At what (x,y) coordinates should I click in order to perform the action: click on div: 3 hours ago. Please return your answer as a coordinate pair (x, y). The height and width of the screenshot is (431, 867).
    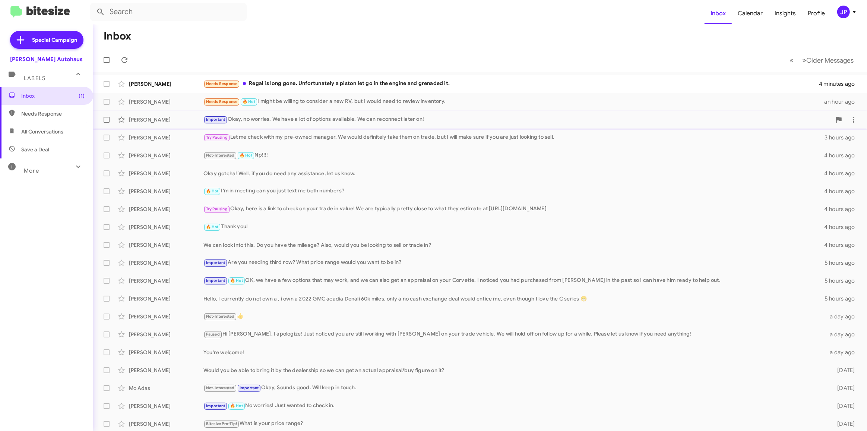
    Looking at the image, I should click on (842, 138).